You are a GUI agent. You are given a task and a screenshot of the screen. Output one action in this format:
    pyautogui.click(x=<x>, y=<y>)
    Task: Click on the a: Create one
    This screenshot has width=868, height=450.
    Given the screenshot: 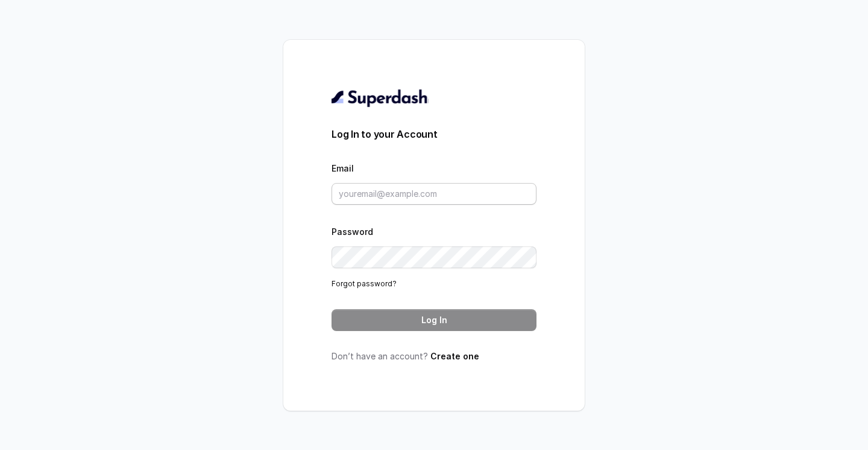 What is the action you would take?
    pyautogui.click(x=455, y=356)
    